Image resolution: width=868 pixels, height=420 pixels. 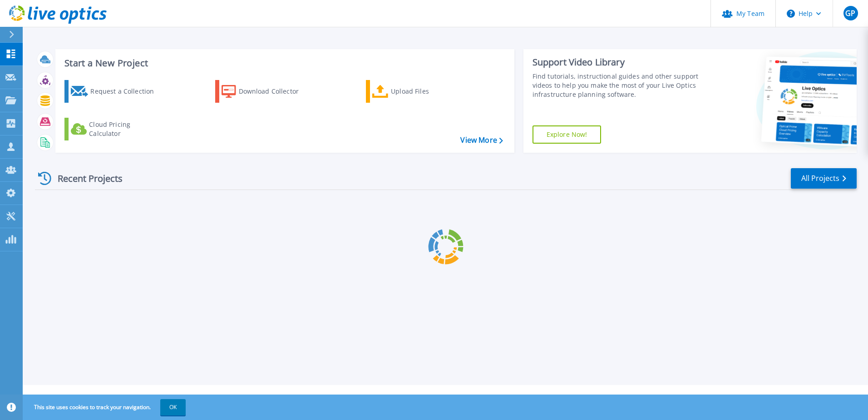 I want to click on div: Cloud Pricing Calculator, so click(x=126, y=129).